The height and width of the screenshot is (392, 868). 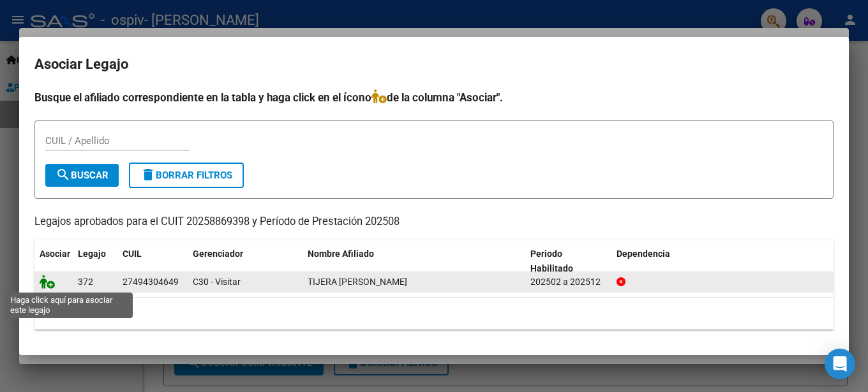 What do you see at coordinates (186, 175) in the screenshot?
I see `span: Borrar Filtros` at bounding box center [186, 175].